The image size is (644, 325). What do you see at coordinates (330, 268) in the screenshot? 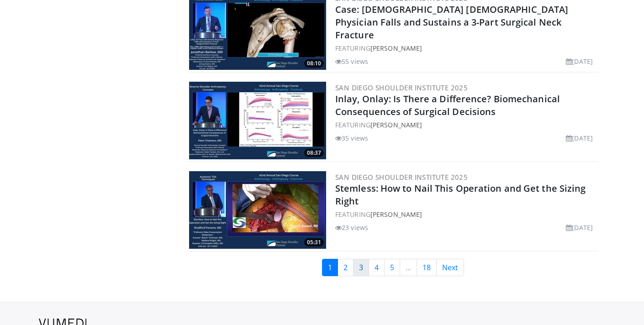
I see `a: 1` at bounding box center [330, 268].